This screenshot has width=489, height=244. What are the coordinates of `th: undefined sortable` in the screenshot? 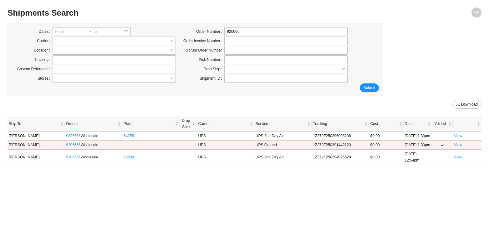 It's located at (467, 124).